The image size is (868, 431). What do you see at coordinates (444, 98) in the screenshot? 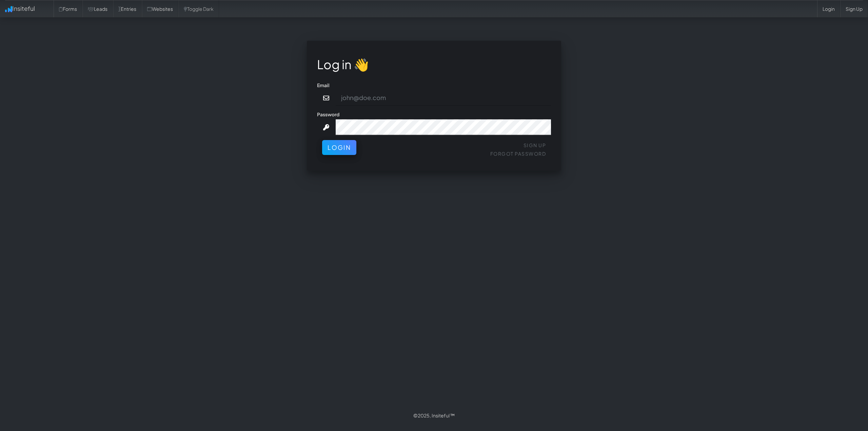
I see `input: john@doe.com` at bounding box center [444, 98].